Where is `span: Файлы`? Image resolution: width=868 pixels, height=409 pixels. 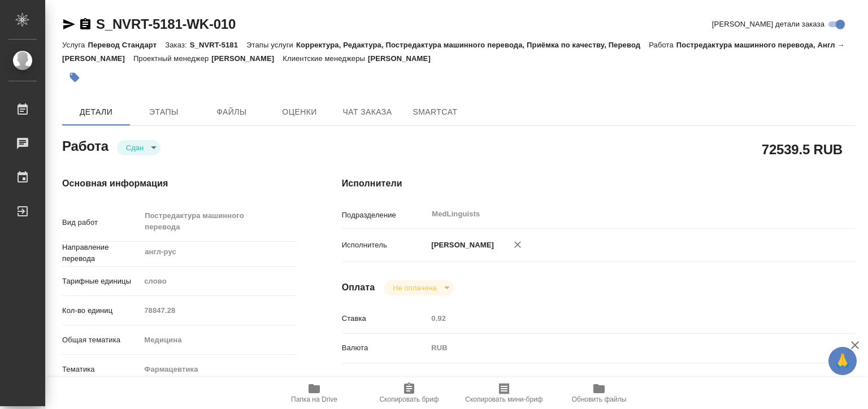 span: Файлы is located at coordinates (232, 112).